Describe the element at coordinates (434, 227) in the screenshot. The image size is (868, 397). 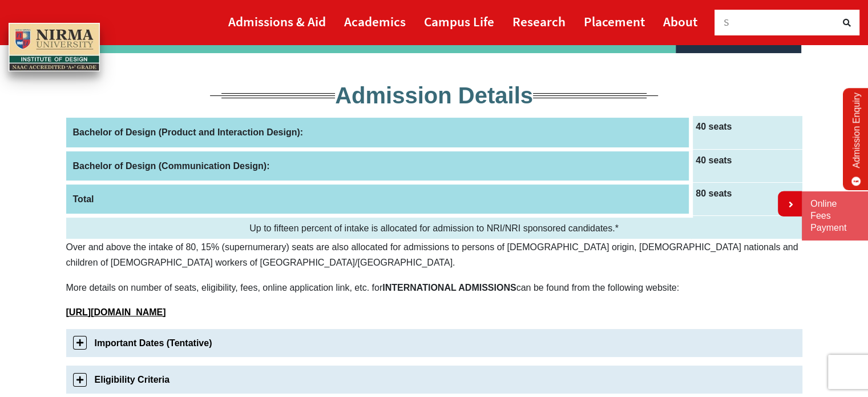
I see `td: Up to fifteen percent of intake is allocated for admission to NRI/NRI sponsored candidates.` at that location.